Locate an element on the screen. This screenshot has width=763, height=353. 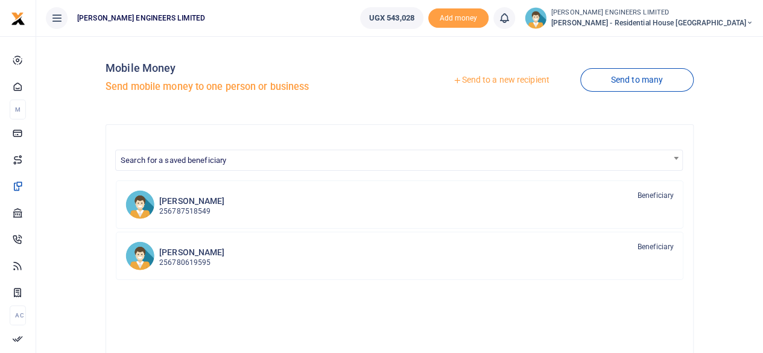
li: Wallet ballance is located at coordinates (392, 18).